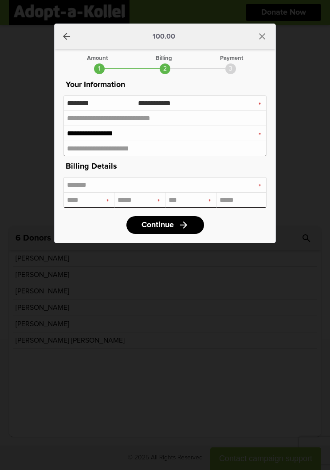 Image resolution: width=330 pixels, height=470 pixels. What do you see at coordinates (164, 58) in the screenshot?
I see `div: Billing` at bounding box center [164, 58].